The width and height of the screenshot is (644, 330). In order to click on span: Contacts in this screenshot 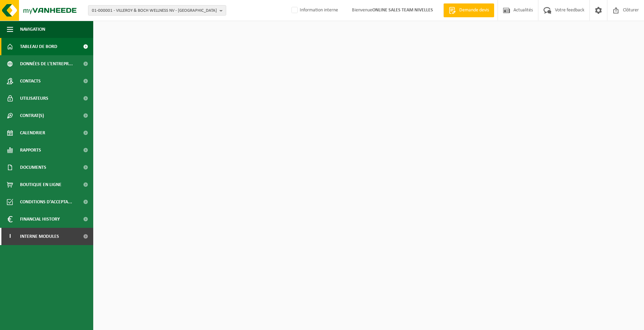, I will do `click(30, 81)`.